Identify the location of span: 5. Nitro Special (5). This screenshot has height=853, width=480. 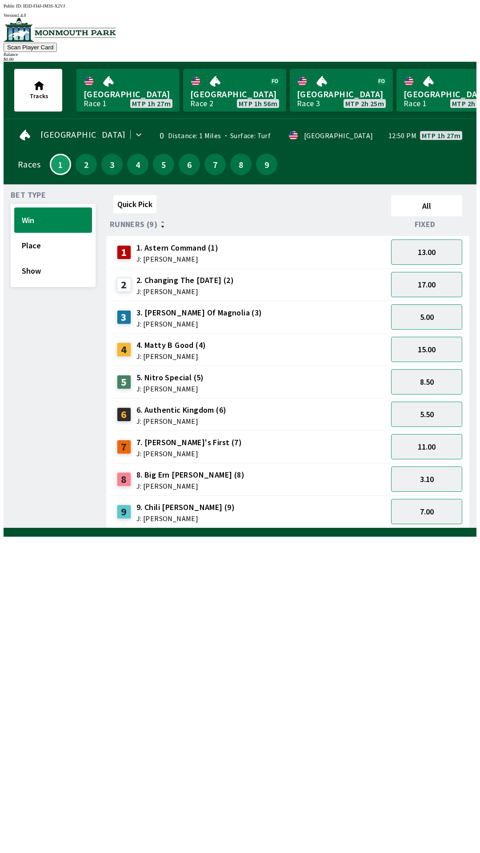
(170, 377).